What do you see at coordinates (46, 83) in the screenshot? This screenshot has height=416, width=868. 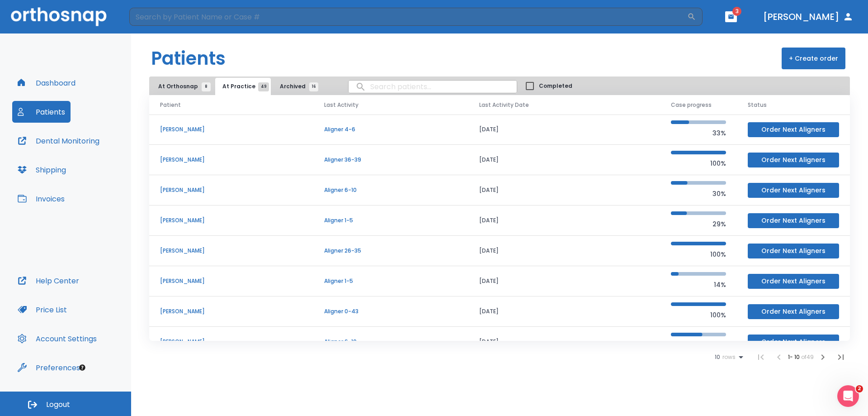 I see `a: Dashboard` at bounding box center [46, 83].